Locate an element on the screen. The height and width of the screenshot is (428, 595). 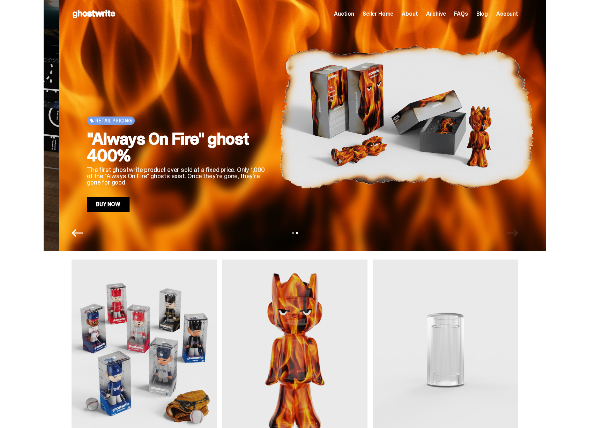
button: Previous is located at coordinates (77, 233).